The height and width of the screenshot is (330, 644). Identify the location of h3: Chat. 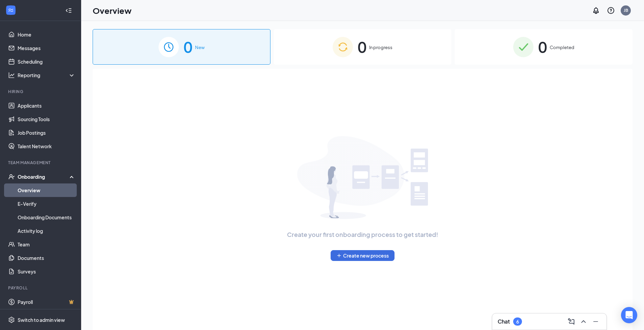
(503, 322).